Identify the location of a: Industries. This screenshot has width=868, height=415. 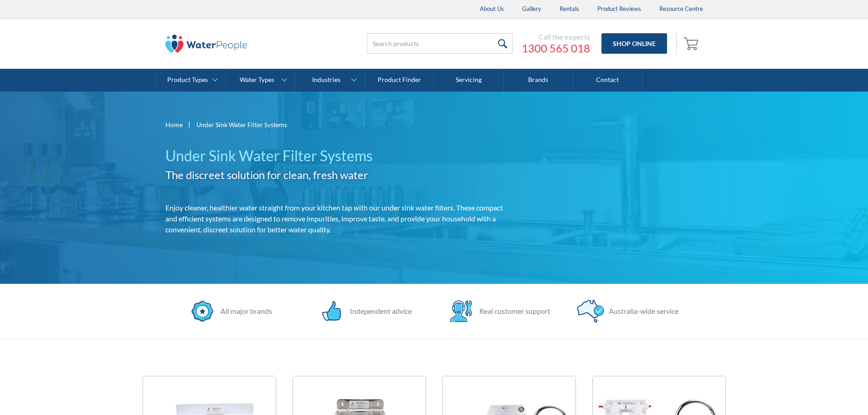
(329, 80).